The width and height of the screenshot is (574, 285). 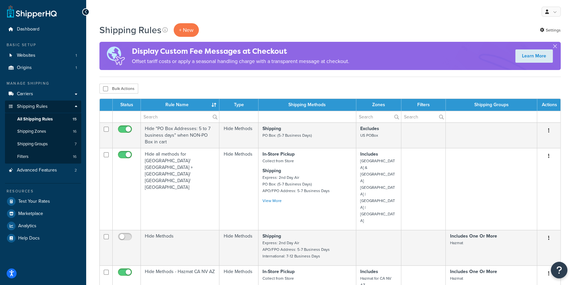 What do you see at coordinates (30, 213) in the screenshot?
I see `span: Marketplace` at bounding box center [30, 213].